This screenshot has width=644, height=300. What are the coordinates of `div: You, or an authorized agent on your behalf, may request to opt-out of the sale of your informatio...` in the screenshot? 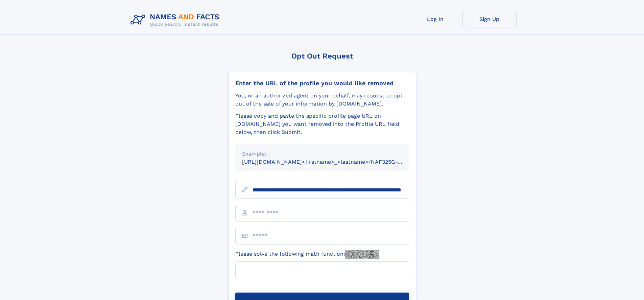 It's located at (322, 100).